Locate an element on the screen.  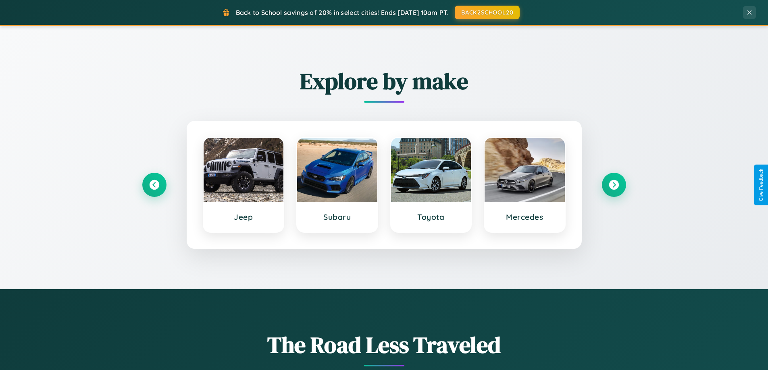
h3: Jeep is located at coordinates (243, 217).